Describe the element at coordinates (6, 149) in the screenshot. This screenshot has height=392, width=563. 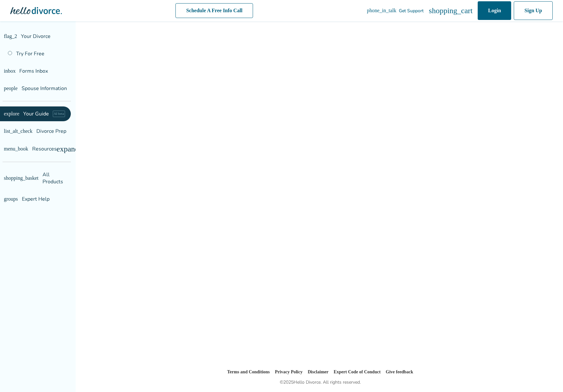
I see `span: menu_book` at that location.